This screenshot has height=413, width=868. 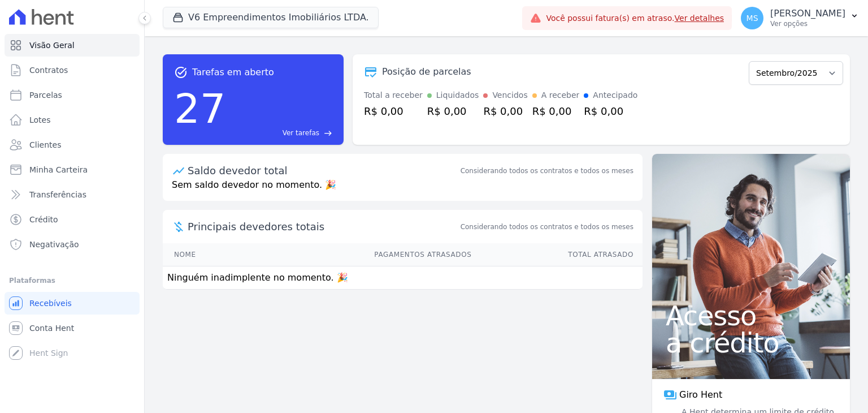 I want to click on p: Sem saldo devedor no momento. 🎉, so click(x=402, y=189).